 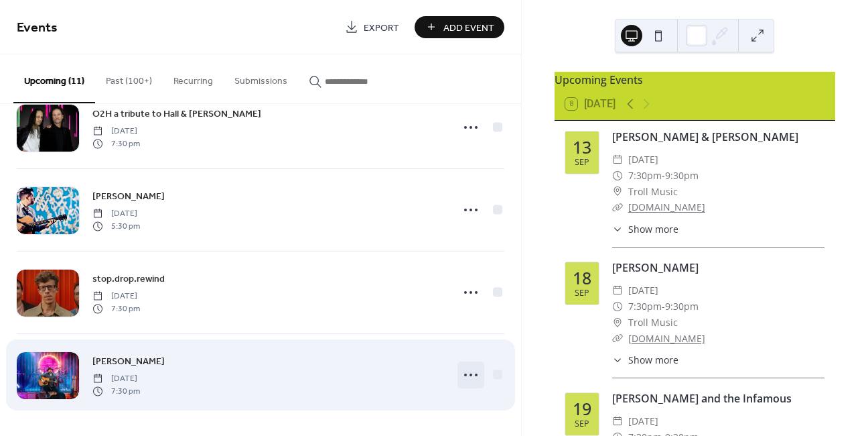 I want to click on div: 13, so click(x=582, y=147).